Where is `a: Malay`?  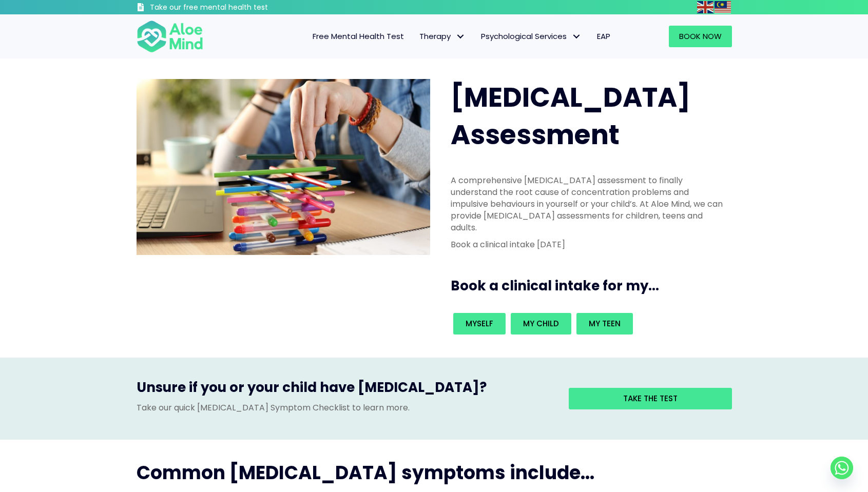 a: Malay is located at coordinates (724, 6).